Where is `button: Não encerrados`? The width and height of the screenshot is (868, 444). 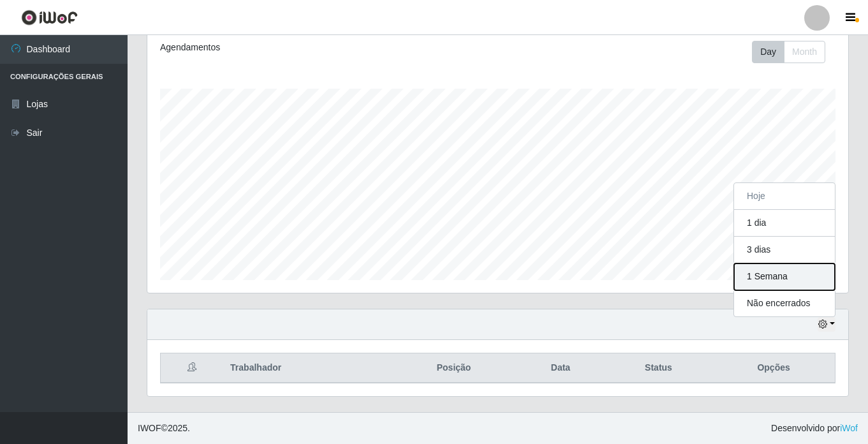
button: Não encerrados is located at coordinates (785, 303).